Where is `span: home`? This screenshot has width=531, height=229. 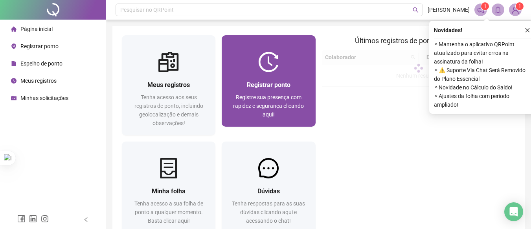
span: home is located at coordinates (14, 29).